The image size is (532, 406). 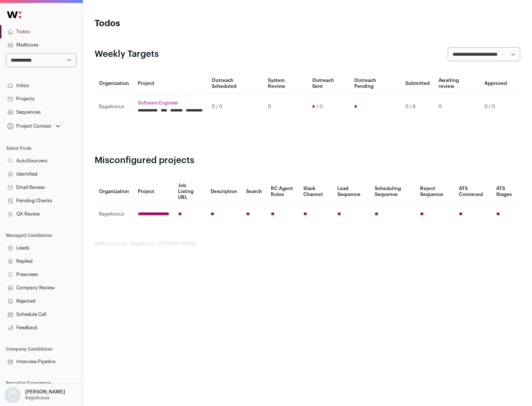 What do you see at coordinates (127, 54) in the screenshot?
I see `h2: Weekly Targets` at bounding box center [127, 54].